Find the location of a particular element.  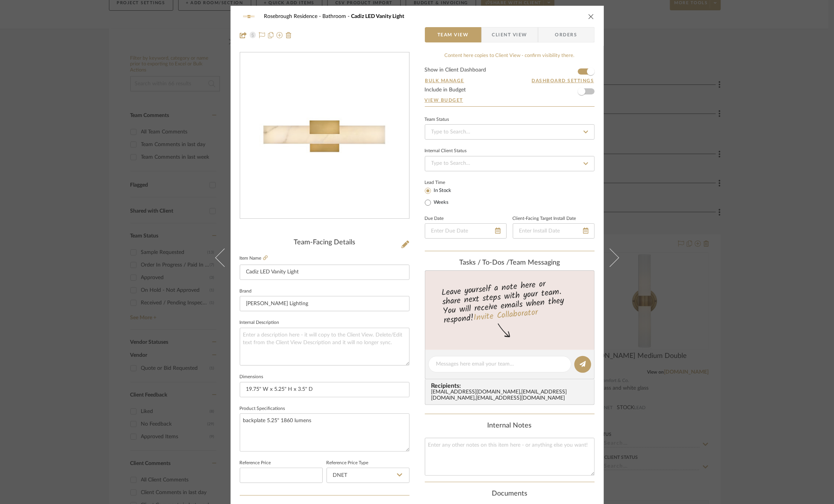

div: Internal Client Status is located at coordinates (446, 151).